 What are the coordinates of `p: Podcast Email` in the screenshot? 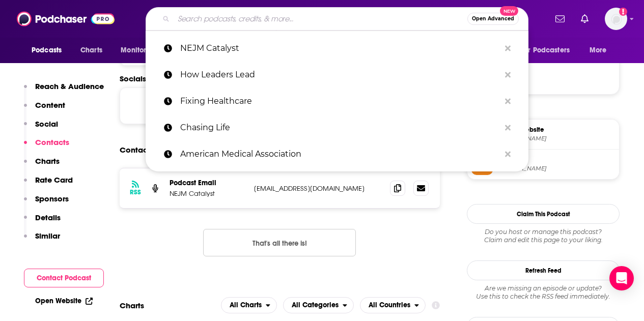 It's located at (208, 183).